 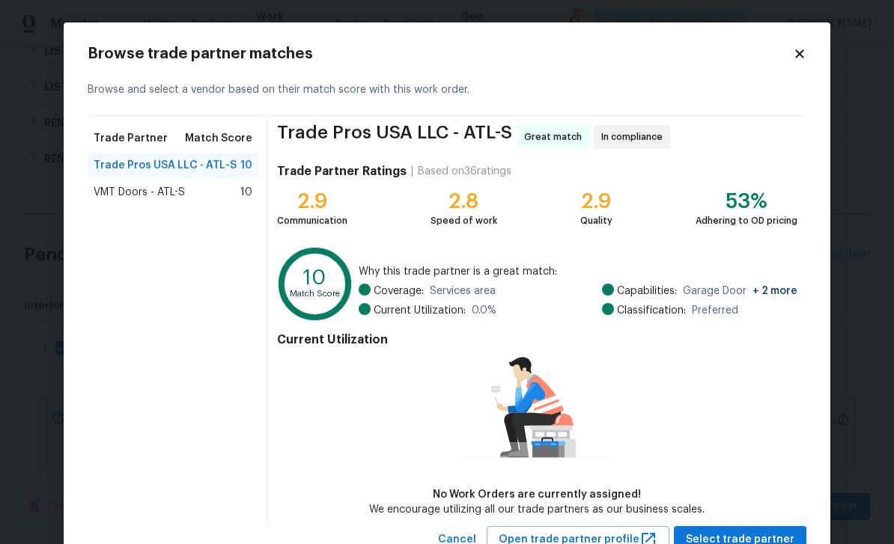 What do you see at coordinates (715, 311) in the screenshot?
I see `span: Preferred` at bounding box center [715, 311].